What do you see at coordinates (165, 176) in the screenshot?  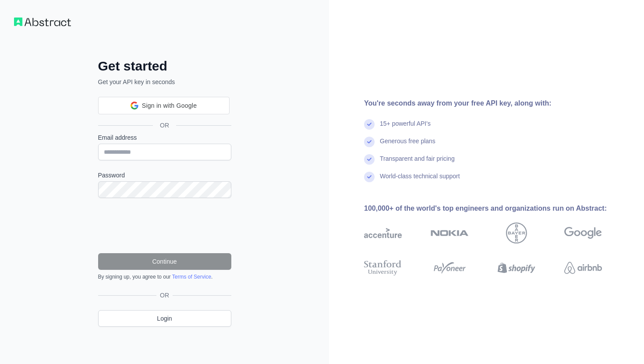 I see `label: Password` at bounding box center [165, 176].